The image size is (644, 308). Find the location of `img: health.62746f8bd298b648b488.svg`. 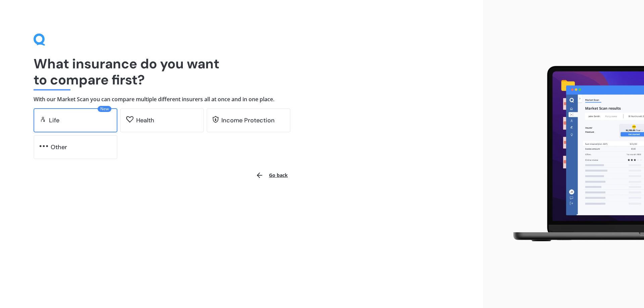

img: health.62746f8bd298b648b488.svg is located at coordinates (130, 119).